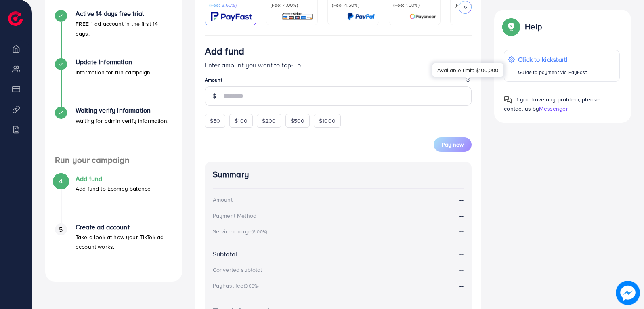  Describe the element at coordinates (122, 121) in the screenshot. I see `p: Waiting for admin verify information.` at that location.